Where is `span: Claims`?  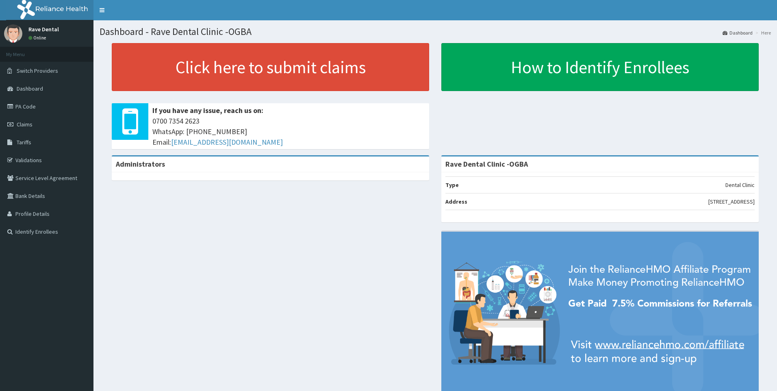 span: Claims is located at coordinates (24, 124).